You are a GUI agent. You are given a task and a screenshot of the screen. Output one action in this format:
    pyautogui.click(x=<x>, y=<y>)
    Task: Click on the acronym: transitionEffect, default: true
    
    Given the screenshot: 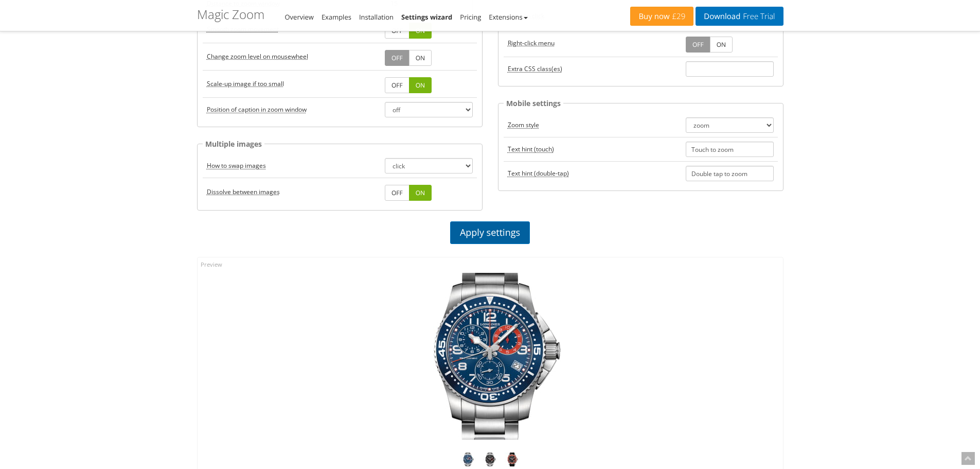 What is the action you would take?
    pyautogui.click(x=243, y=191)
    